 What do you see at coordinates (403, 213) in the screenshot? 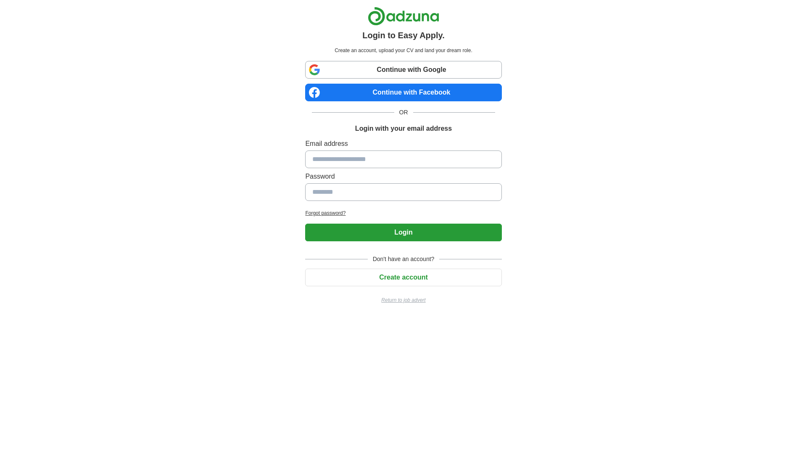
I see `a: Forgot password?` at bounding box center [403, 213].